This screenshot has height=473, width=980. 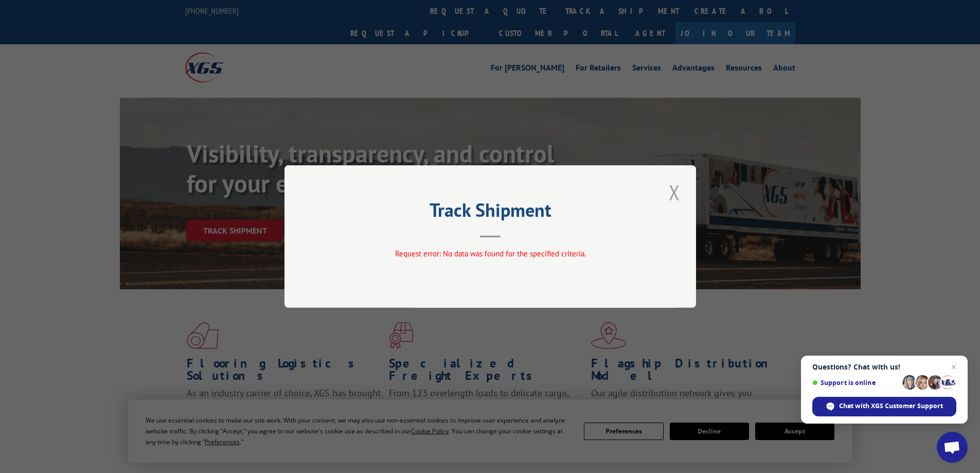 What do you see at coordinates (490, 253) in the screenshot?
I see `span: Request error: No data was found for the specified criteria.` at bounding box center [490, 253].